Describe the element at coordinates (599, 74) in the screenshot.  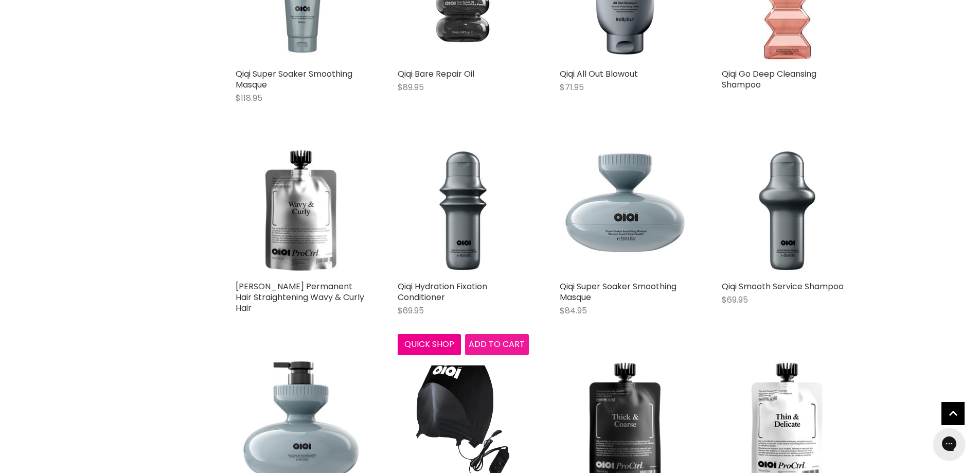
I see `a: Qiqi All Out Blowout` at that location.